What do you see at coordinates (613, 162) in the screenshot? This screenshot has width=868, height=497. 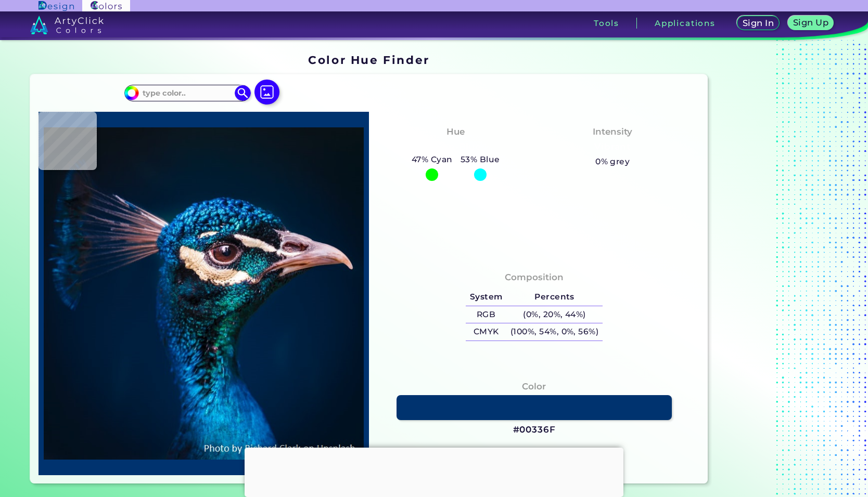 I see `h5: 0% grey` at bounding box center [613, 162].